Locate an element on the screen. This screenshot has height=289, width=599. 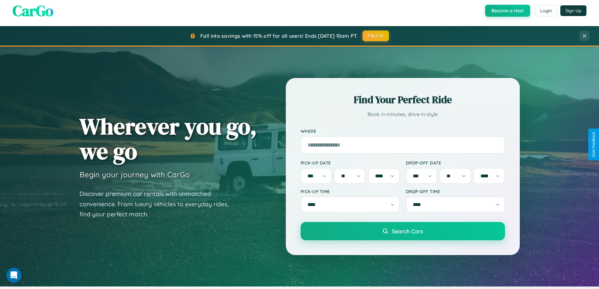
button: FALL15 is located at coordinates (375, 36).